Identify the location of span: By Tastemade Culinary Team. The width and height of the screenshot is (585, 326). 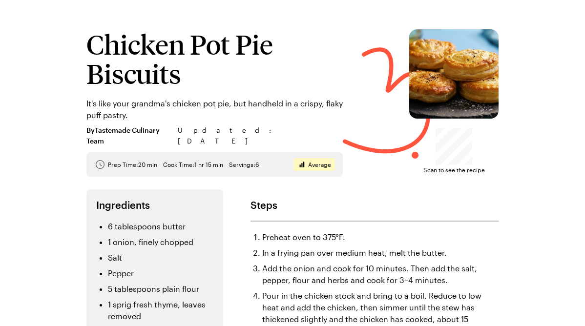
(129, 136).